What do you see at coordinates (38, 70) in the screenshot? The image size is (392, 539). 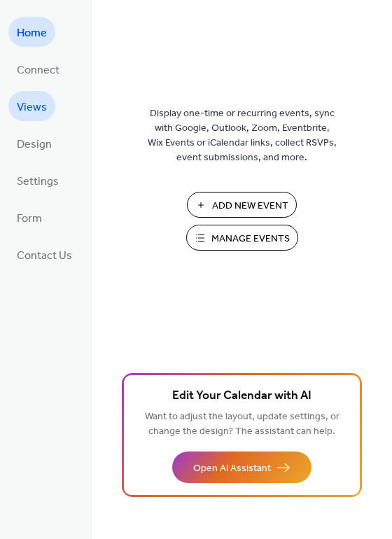 I see `span: Connect` at bounding box center [38, 70].